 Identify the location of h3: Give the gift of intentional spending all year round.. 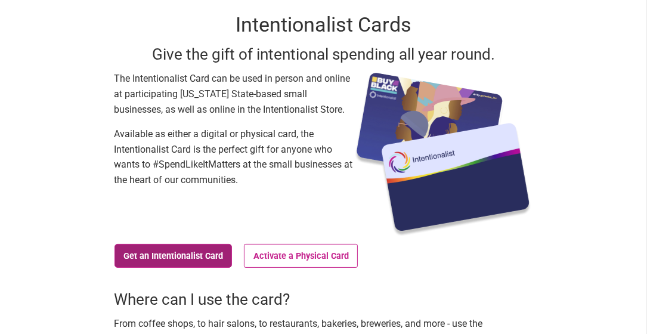
(324, 54).